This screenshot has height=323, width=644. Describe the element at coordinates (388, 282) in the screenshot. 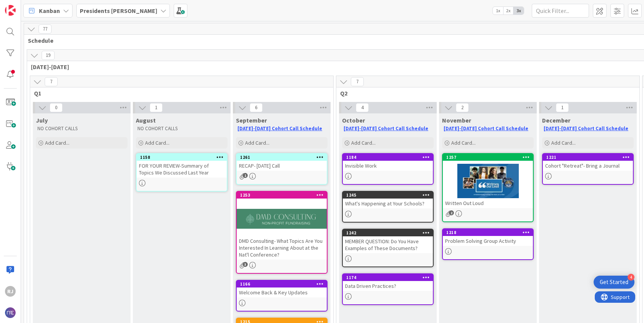

I see `div: 1174Data Driven Practices?` at that location.